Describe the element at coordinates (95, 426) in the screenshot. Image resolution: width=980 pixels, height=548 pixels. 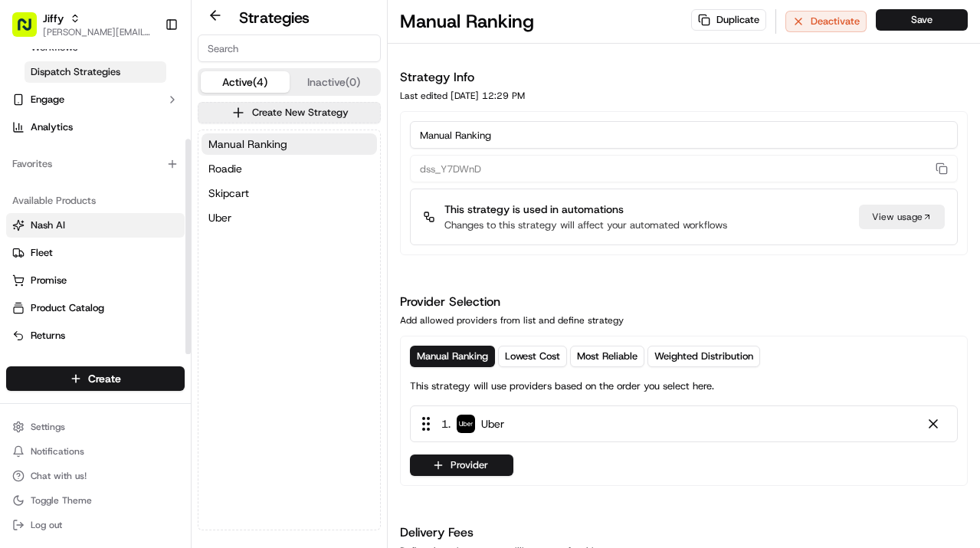
I see `button: Settings` at that location.